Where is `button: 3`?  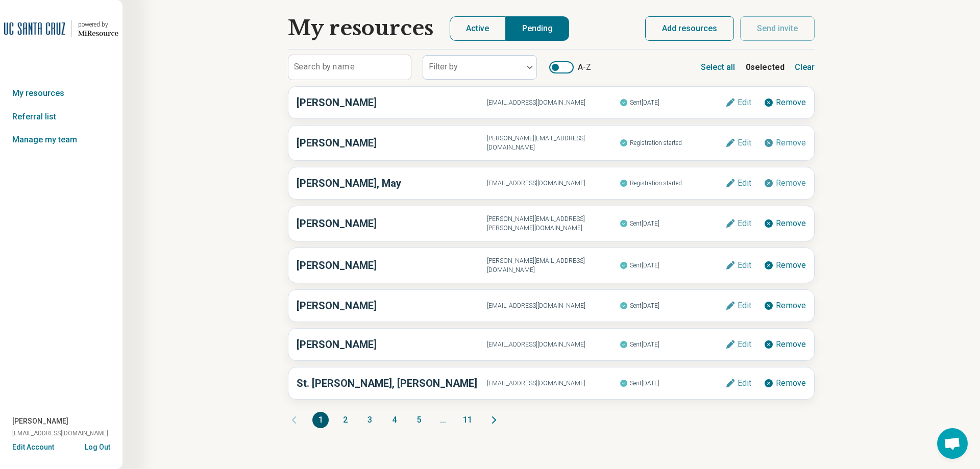
button: 3 is located at coordinates (369, 420).